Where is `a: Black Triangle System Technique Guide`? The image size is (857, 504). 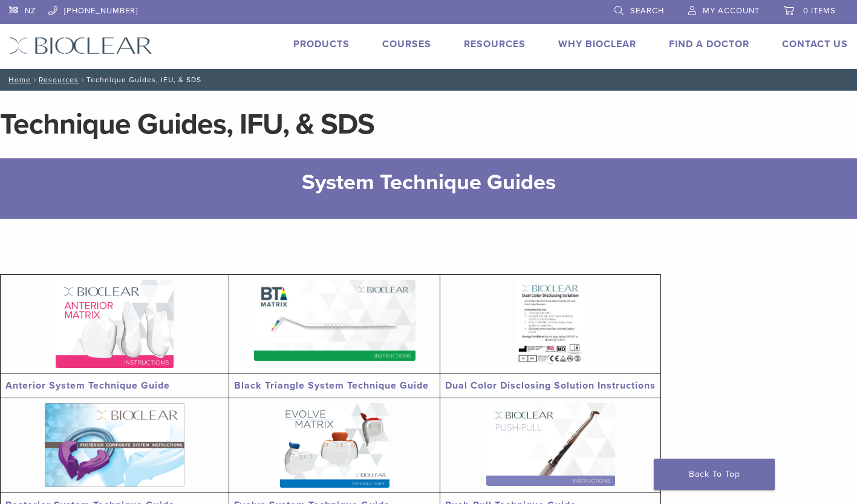 a: Black Triangle System Technique Guide is located at coordinates (332, 386).